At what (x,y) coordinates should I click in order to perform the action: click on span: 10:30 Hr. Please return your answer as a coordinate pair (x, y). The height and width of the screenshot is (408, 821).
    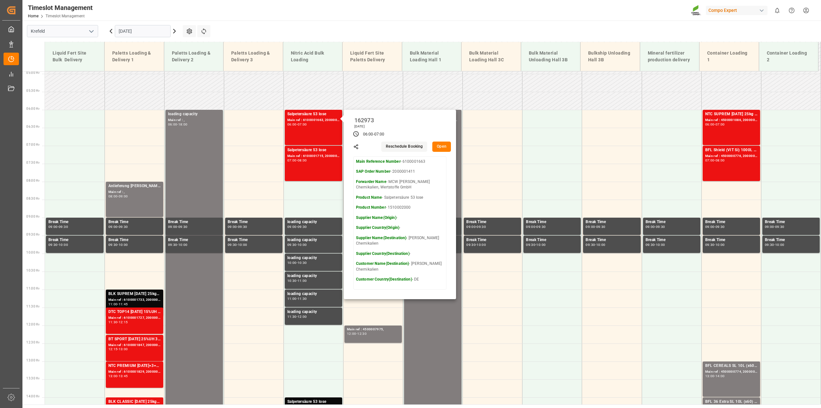
    Looking at the image, I should click on (33, 270).